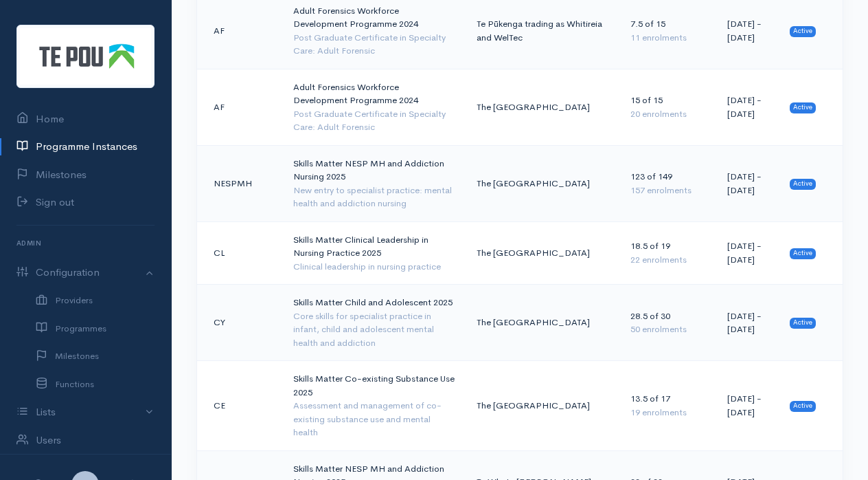  I want to click on td: CL, so click(240, 253).